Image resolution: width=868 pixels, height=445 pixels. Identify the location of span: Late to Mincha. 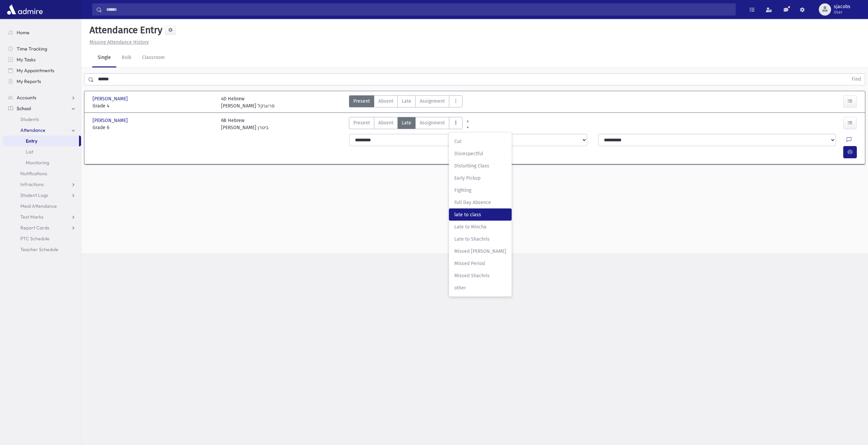
(480, 226).